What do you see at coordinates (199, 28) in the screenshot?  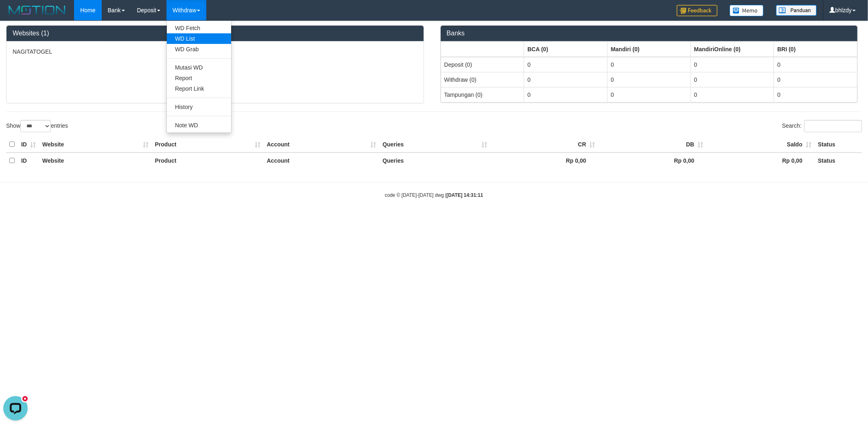 I see `a: WD Fetch` at bounding box center [199, 28].